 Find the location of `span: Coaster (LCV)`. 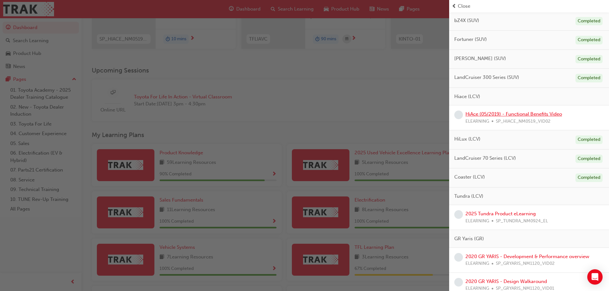

span: Coaster (LCV) is located at coordinates (469, 177).